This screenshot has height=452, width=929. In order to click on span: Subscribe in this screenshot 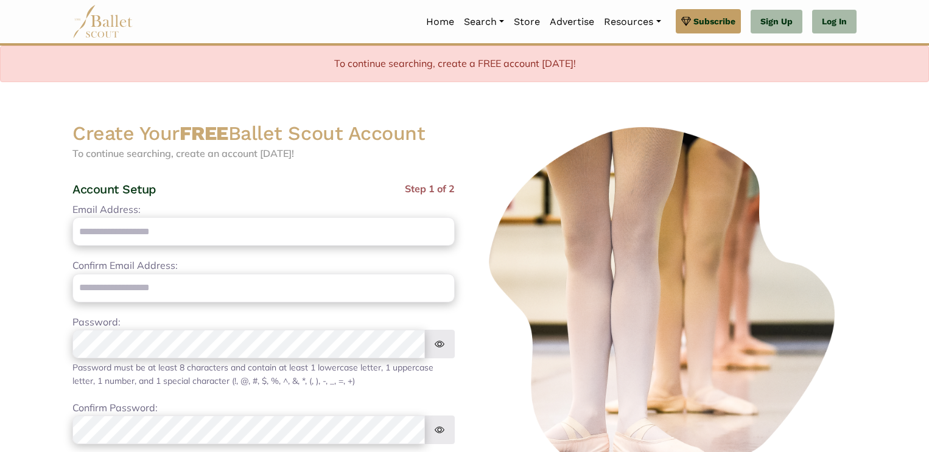, I will do `click(714, 21)`.